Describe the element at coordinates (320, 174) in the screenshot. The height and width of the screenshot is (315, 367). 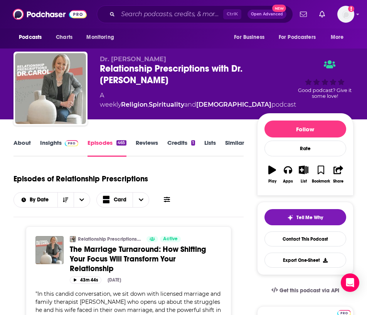
I see `button: Bookmark` at that location.